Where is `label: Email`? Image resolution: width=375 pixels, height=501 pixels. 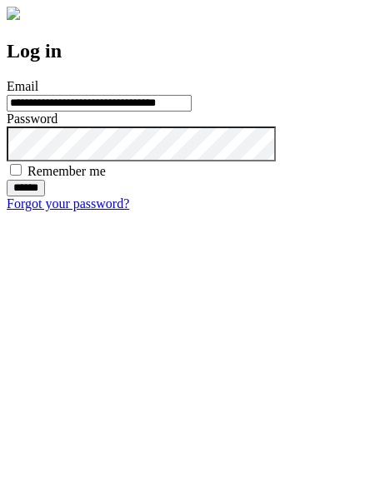
label: Email is located at coordinates (22, 86).